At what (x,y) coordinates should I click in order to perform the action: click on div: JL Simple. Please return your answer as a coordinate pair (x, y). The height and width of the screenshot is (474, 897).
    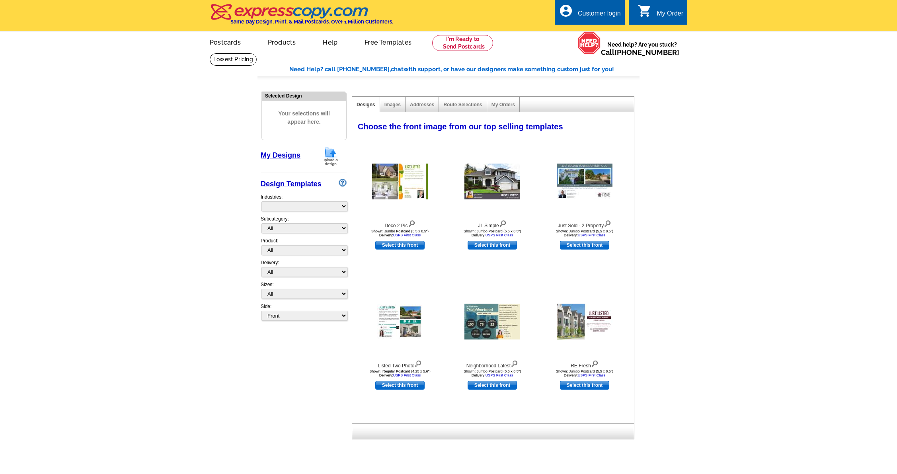
    Looking at the image, I should click on (492, 224).